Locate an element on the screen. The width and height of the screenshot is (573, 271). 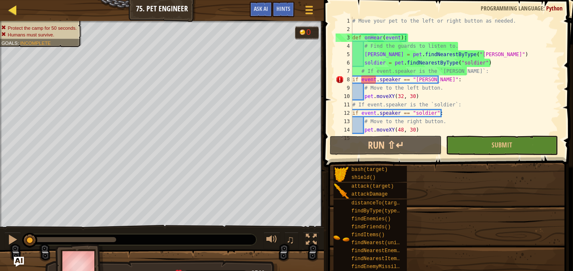
div: 12 is located at coordinates (344, 113).